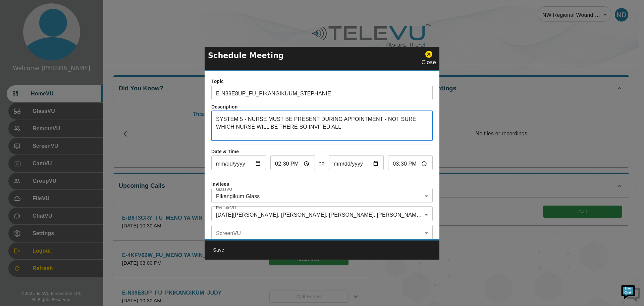 The image size is (644, 306). Describe the element at coordinates (631, 292) in the screenshot. I see `img: Chat Widget` at that location.